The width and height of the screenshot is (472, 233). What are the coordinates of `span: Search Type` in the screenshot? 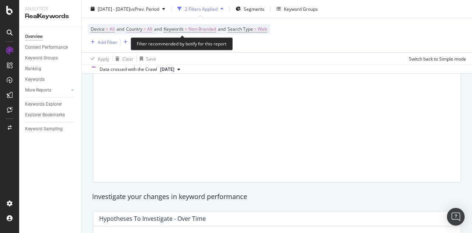 It's located at (240, 29).